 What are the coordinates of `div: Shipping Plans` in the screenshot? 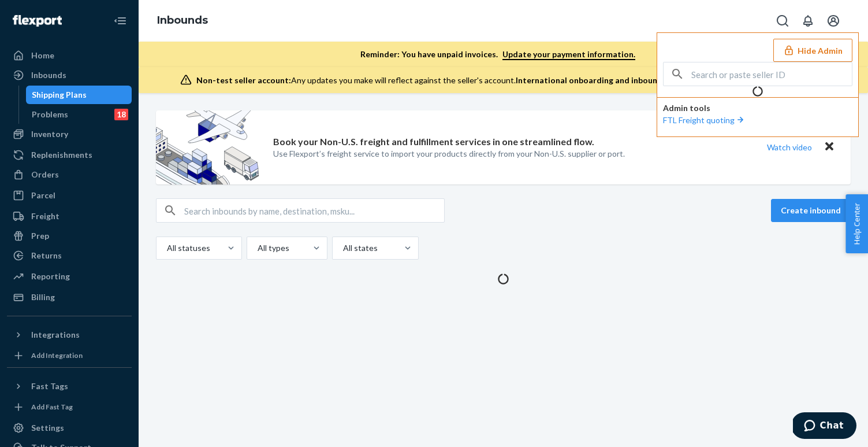 It's located at (59, 95).